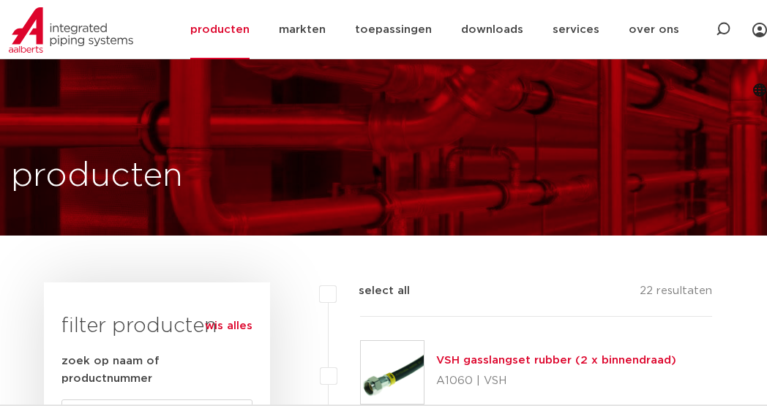 The height and width of the screenshot is (406, 767). I want to click on label: zoek op naam of productnummer, so click(157, 370).